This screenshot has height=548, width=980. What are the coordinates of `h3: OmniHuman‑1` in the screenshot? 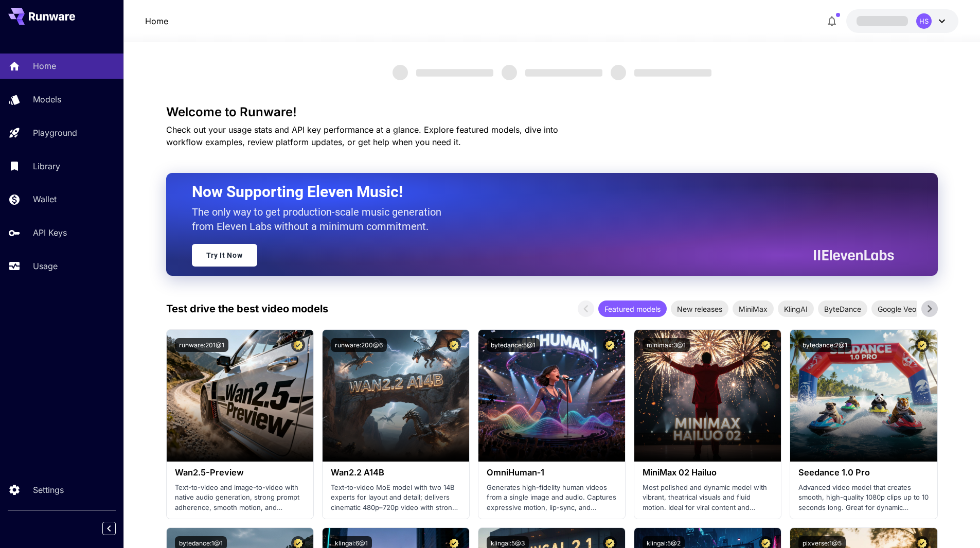 It's located at (551, 472).